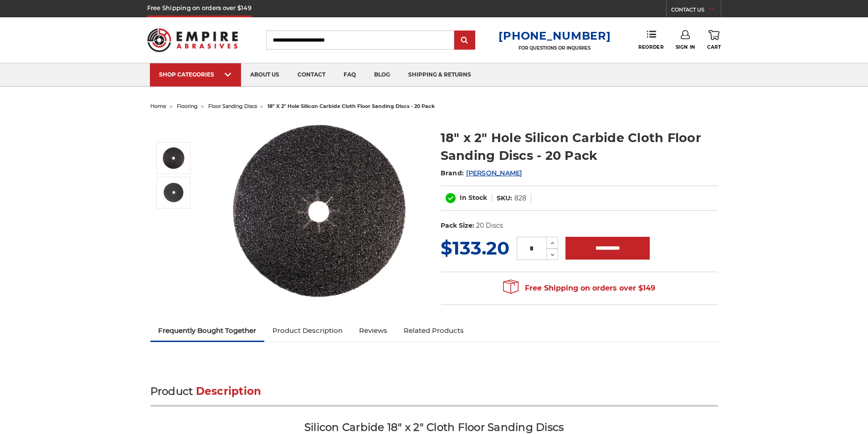 This screenshot has height=434, width=868. I want to click on a: faq, so click(349, 75).